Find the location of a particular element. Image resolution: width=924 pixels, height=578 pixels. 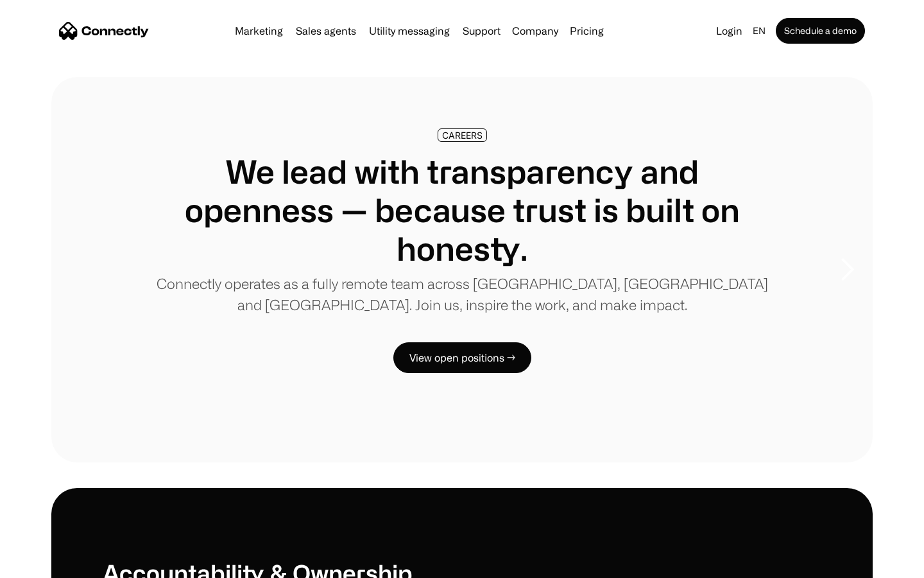

a: View open positions → is located at coordinates (462, 357).